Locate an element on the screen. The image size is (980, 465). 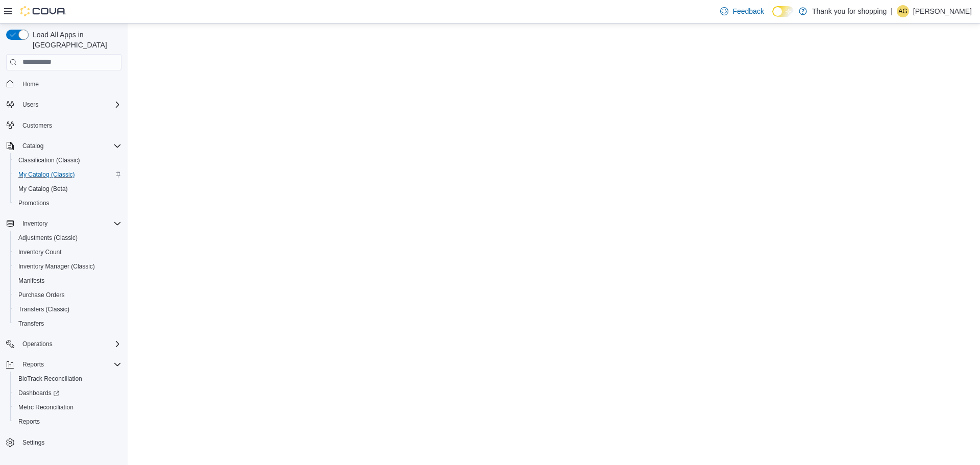
input: Dark Mode is located at coordinates (783, 11).